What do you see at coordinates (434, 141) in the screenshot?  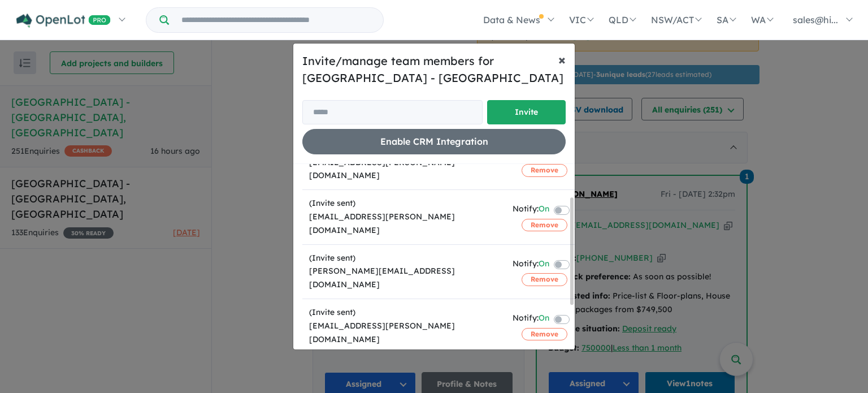 I see `button: Enable CRM Integration` at bounding box center [434, 141].